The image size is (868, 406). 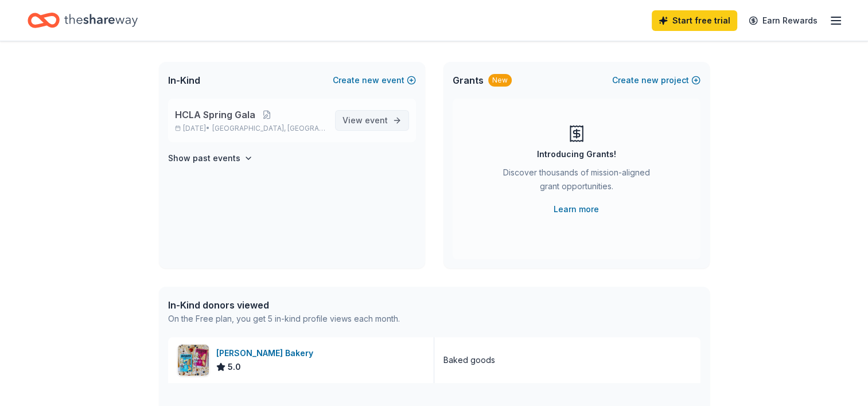 I want to click on span: In-Kind, so click(x=184, y=80).